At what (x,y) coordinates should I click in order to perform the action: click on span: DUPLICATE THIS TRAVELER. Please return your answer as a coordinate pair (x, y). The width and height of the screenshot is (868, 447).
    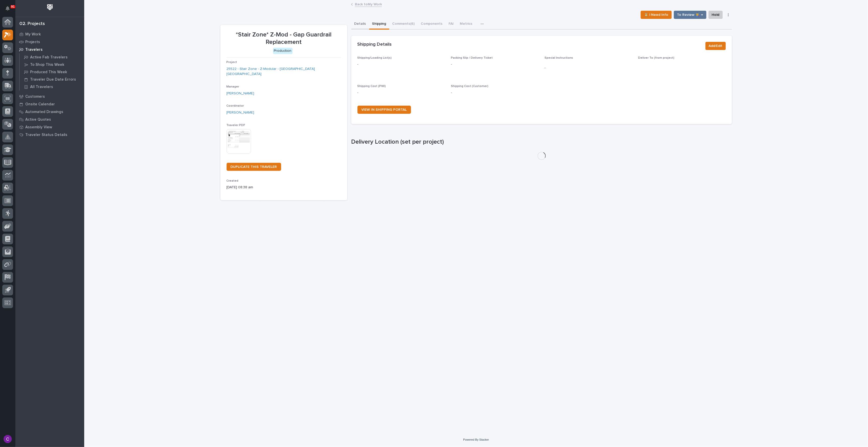
    Looking at the image, I should click on (254, 167).